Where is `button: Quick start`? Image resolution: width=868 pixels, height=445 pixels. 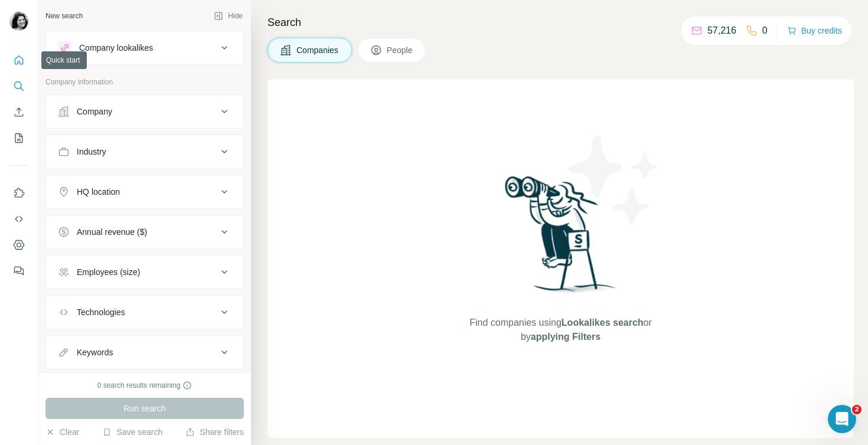
button: Quick start is located at coordinates (19, 60).